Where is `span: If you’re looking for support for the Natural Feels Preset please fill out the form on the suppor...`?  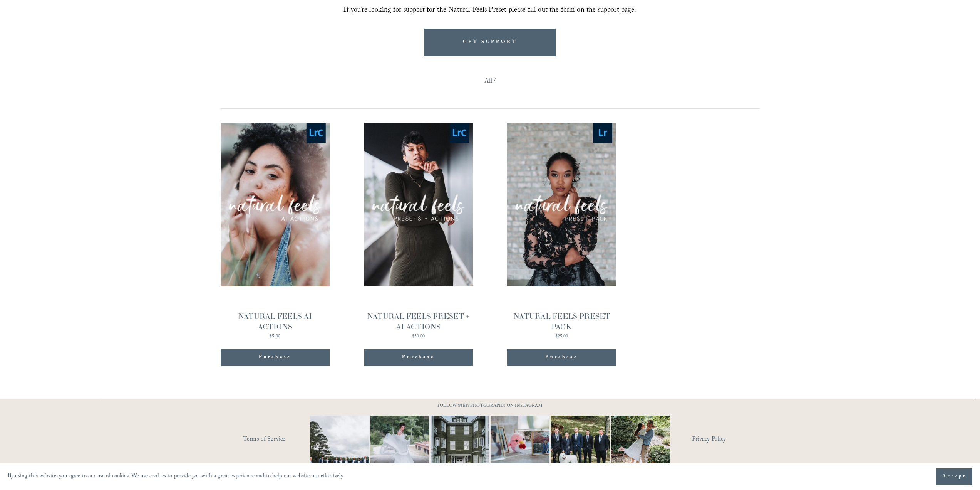
span: If you’re looking for support for the Natural Feels Preset please fill out the form on the suppor... is located at coordinates (490, 11).